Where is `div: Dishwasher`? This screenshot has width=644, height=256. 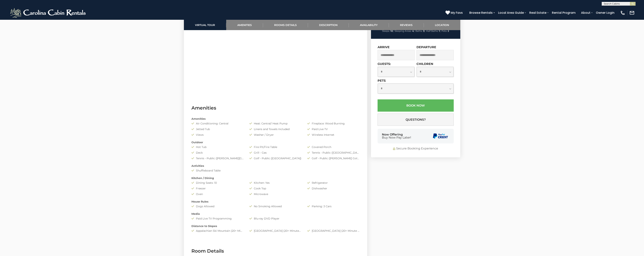
div: Dishwasher is located at coordinates (333, 188).